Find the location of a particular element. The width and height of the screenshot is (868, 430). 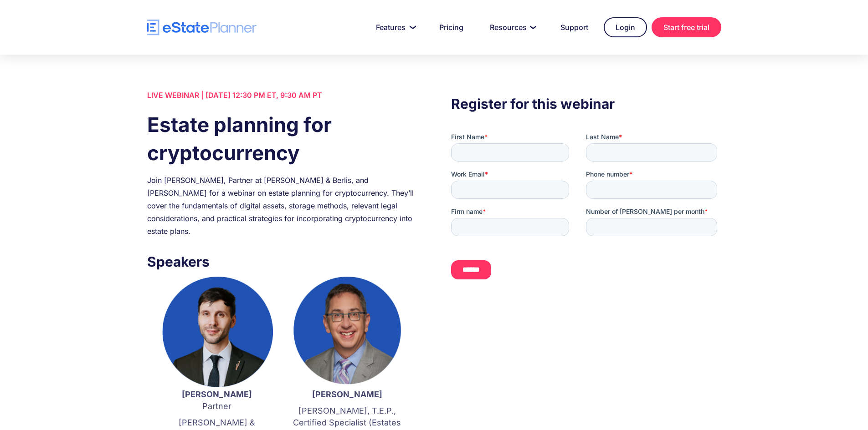

a: Login is located at coordinates (625, 28).